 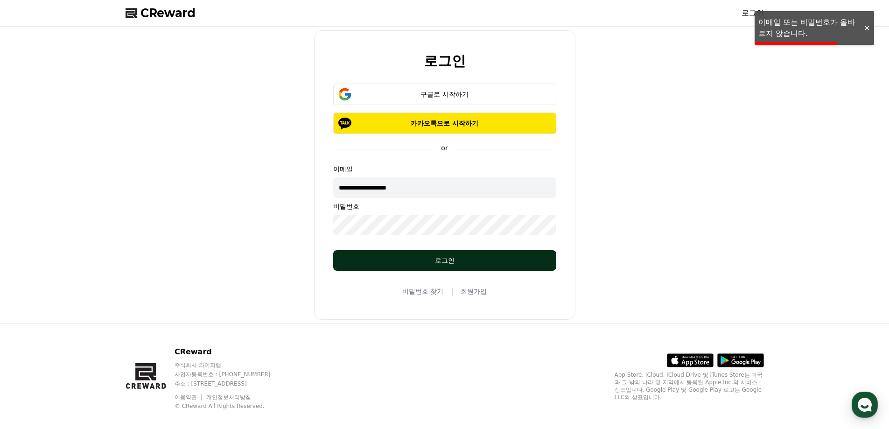 What do you see at coordinates (423, 291) in the screenshot?
I see `a: 비밀번호 찾기` at bounding box center [423, 291].